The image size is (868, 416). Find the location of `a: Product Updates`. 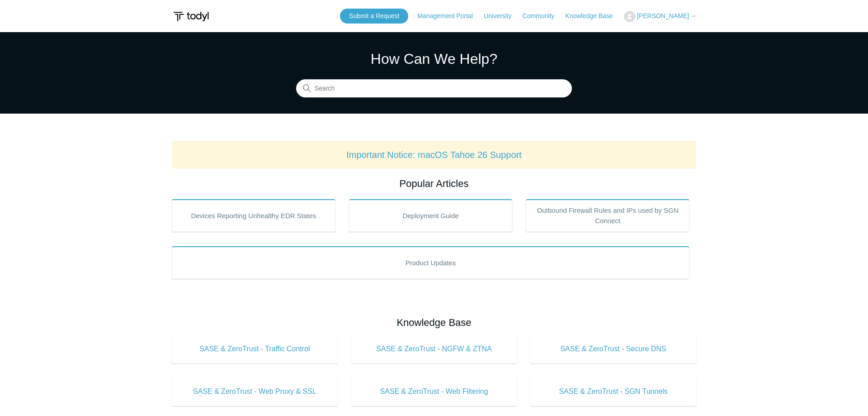

a: Product Updates is located at coordinates (430, 262).